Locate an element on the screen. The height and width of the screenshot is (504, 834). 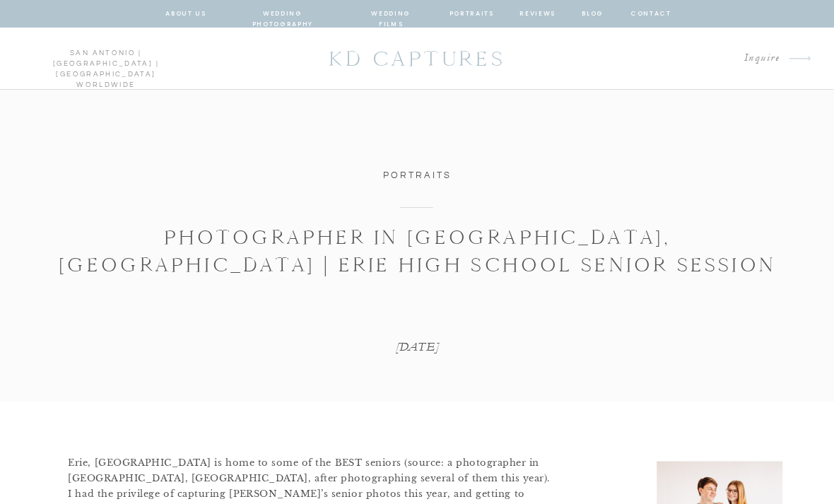
a: Portraits is located at coordinates (417, 175).